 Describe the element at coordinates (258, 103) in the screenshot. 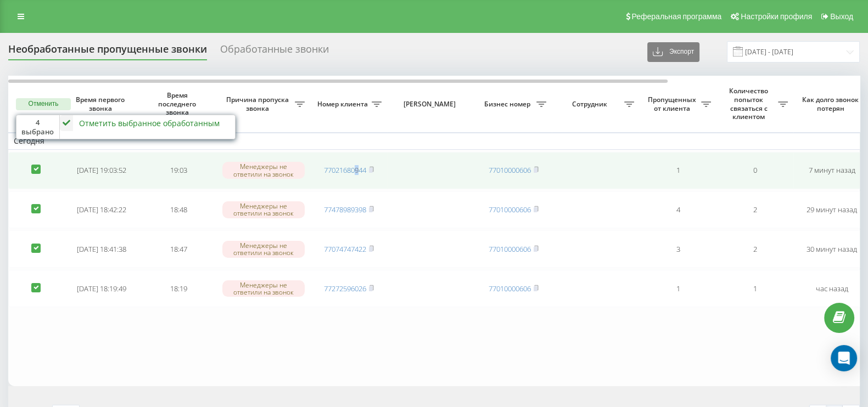

I see `span: Причина пропуска звонка` at that location.